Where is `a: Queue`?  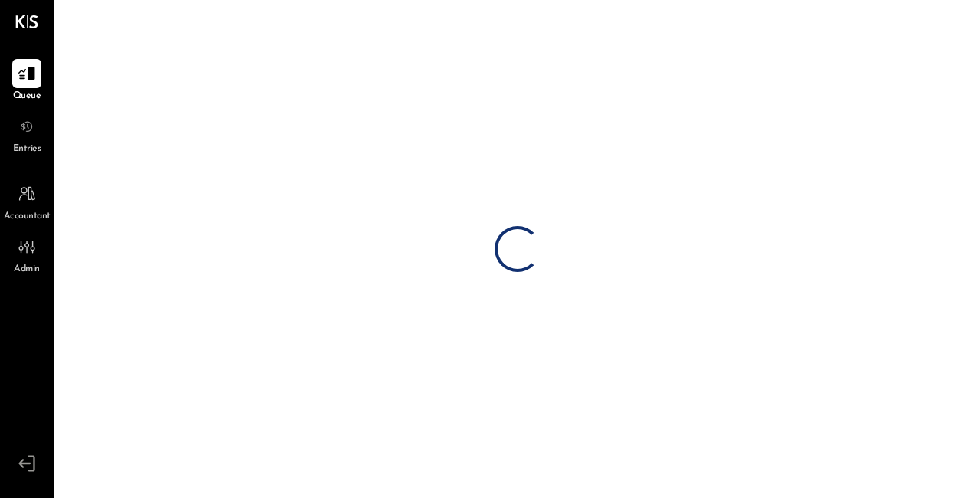
a: Queue is located at coordinates (26, 81).